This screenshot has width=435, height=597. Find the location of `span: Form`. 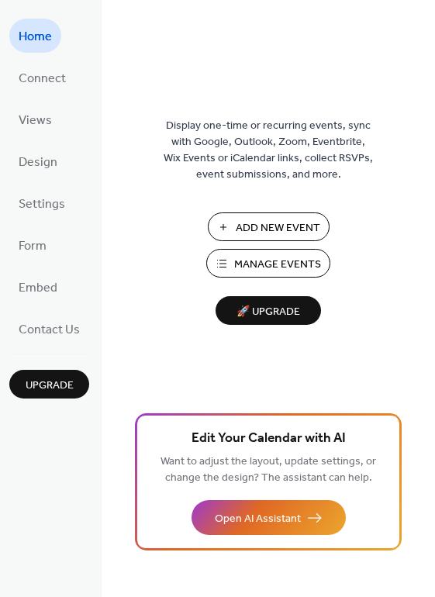

span: Form is located at coordinates (33, 246).